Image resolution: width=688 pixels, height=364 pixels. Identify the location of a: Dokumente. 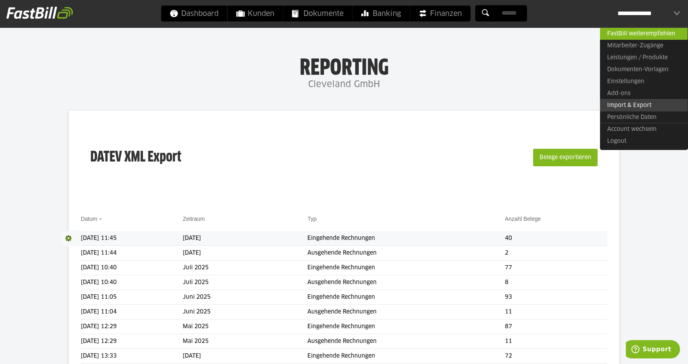
(318, 14).